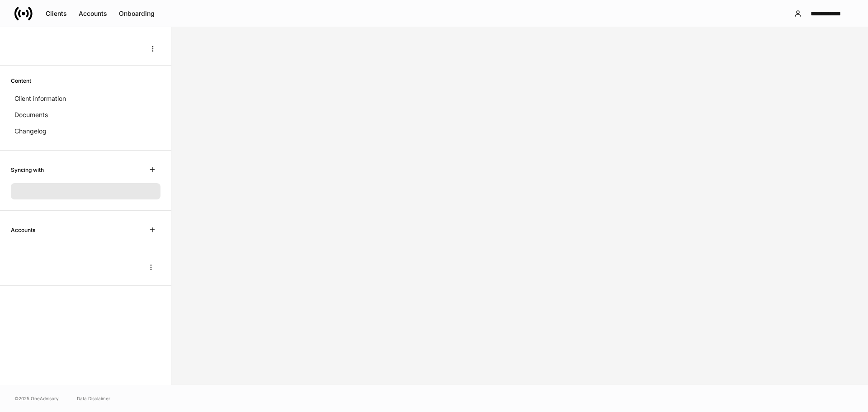 The height and width of the screenshot is (412, 868). What do you see at coordinates (136, 14) in the screenshot?
I see `div: Onboarding` at bounding box center [136, 14].